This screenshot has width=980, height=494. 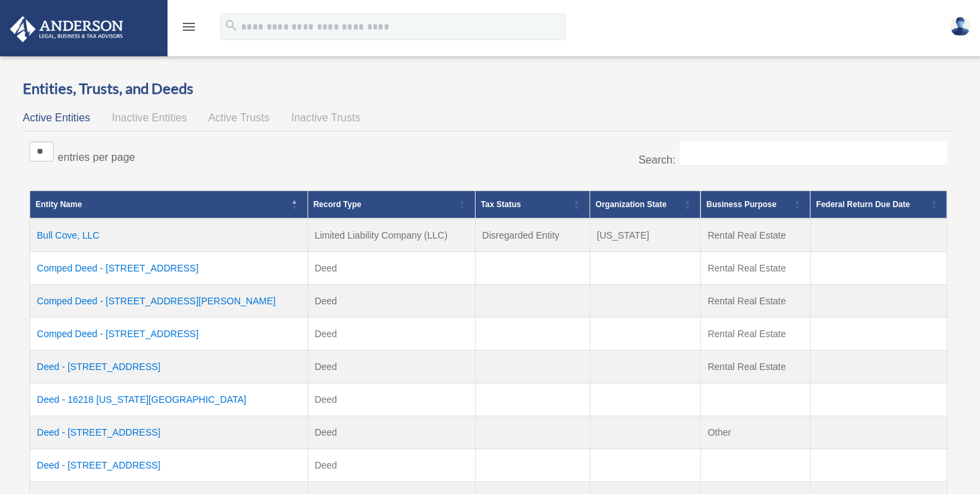 What do you see at coordinates (67, 28) in the screenshot?
I see `img: Anderson Advisors Platinum Portal` at bounding box center [67, 28].